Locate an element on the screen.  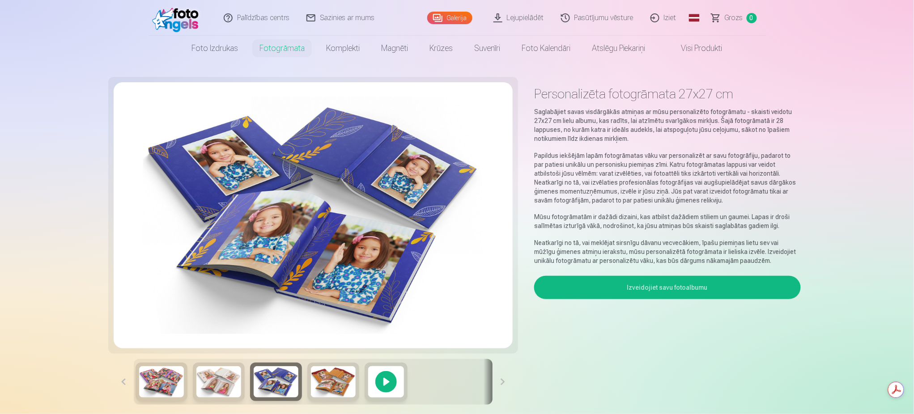
img: /fa1 is located at coordinates (178, 18).